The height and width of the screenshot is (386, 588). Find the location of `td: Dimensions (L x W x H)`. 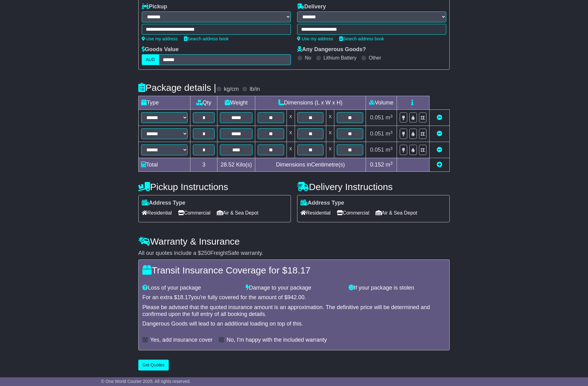

td: Dimensions (L x W x H) is located at coordinates (311, 103).